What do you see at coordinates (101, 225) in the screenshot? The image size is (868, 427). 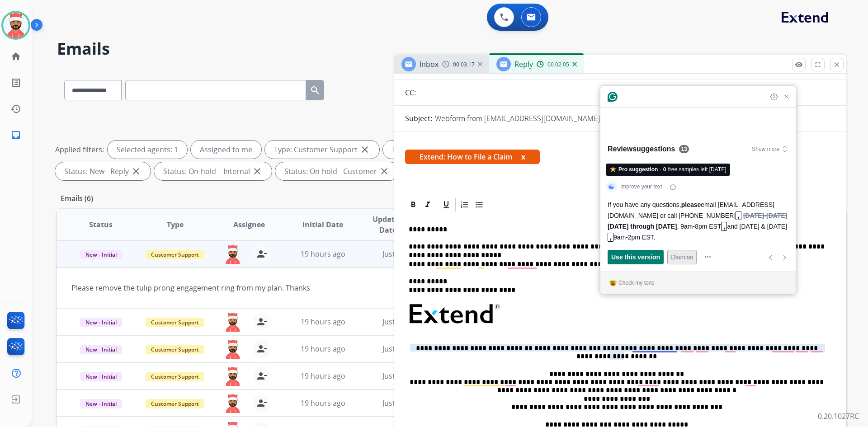 I see `span: Status` at bounding box center [101, 225].